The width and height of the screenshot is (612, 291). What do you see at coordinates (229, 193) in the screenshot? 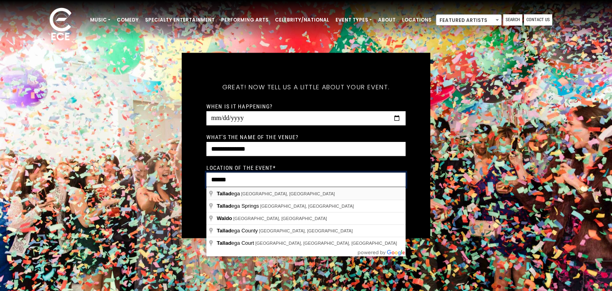
I see `span: ega` at bounding box center [229, 193].